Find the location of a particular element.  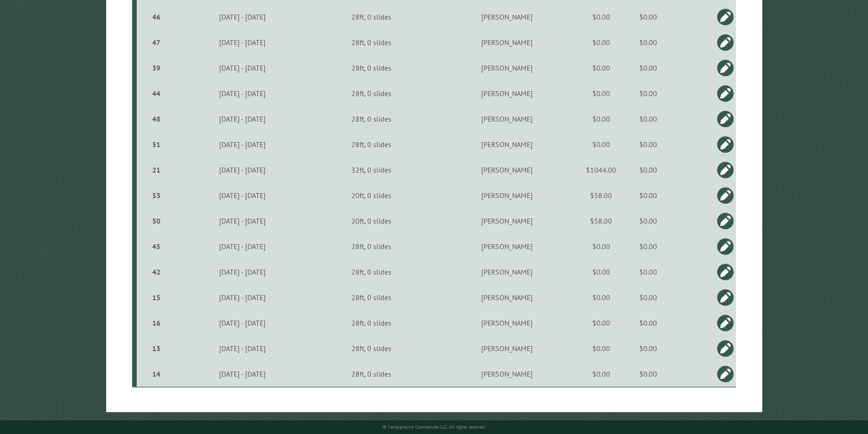

div: 46 is located at coordinates (156, 16).